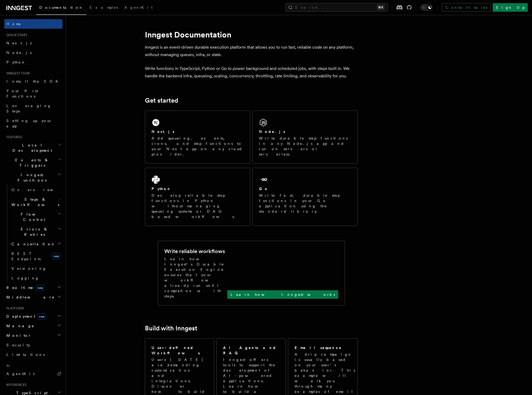  I want to click on a: GoWrite fast, durable step functions in your Go application using the standard library., so click(305, 197).